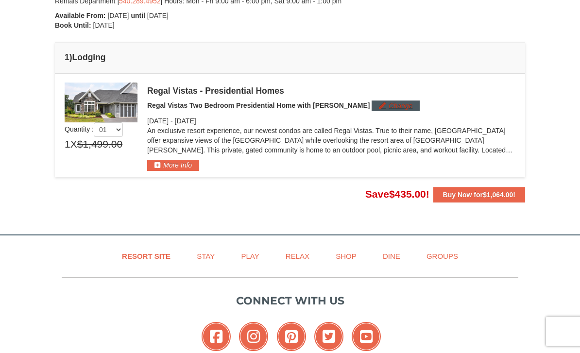  What do you see at coordinates (250, 257) in the screenshot?
I see `a: Play` at bounding box center [250, 257].